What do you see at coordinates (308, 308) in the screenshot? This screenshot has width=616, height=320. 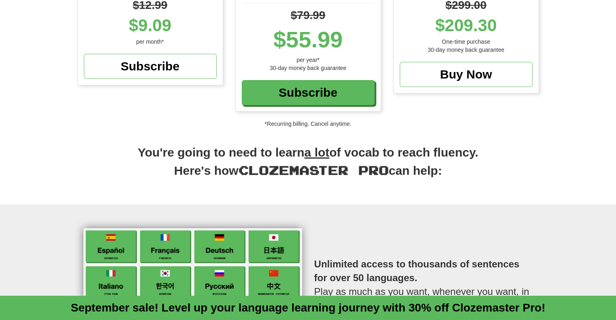 I see `a: September sale! Level up your language learning journey with 30% off Clozemaster Pro!` at bounding box center [308, 308].